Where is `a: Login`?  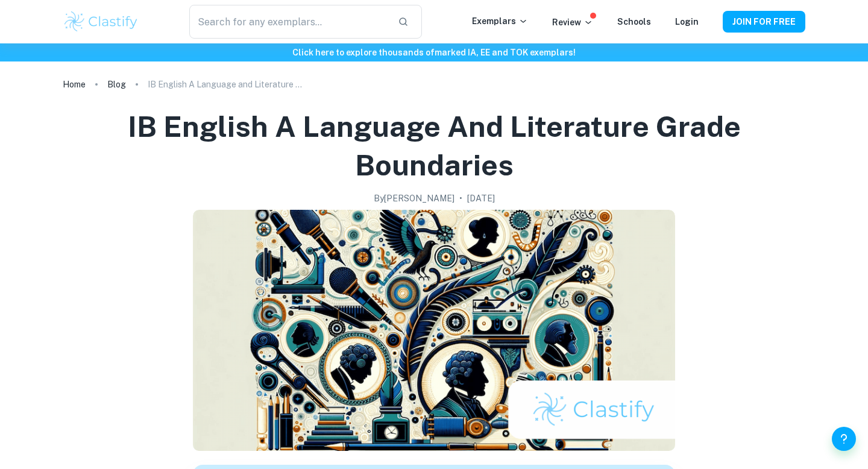 a: Login is located at coordinates (686, 22).